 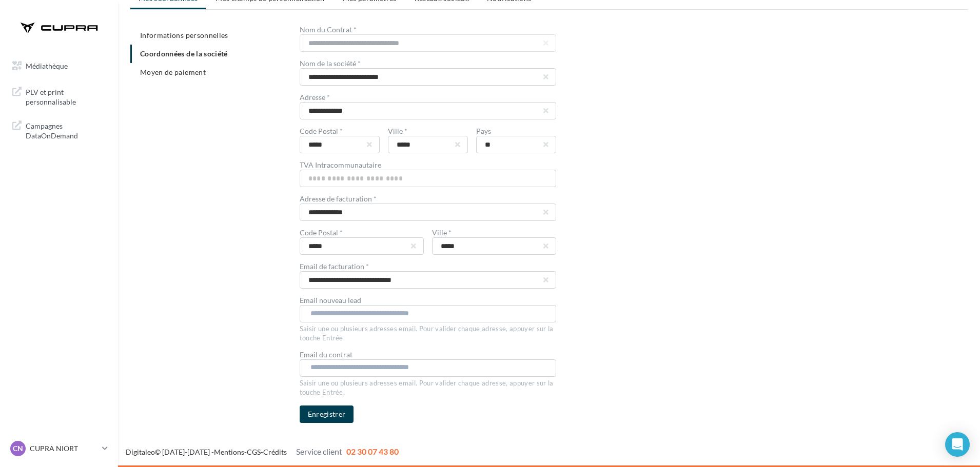 What do you see at coordinates (140, 452) in the screenshot?
I see `a: Digitaleo` at bounding box center [140, 452].